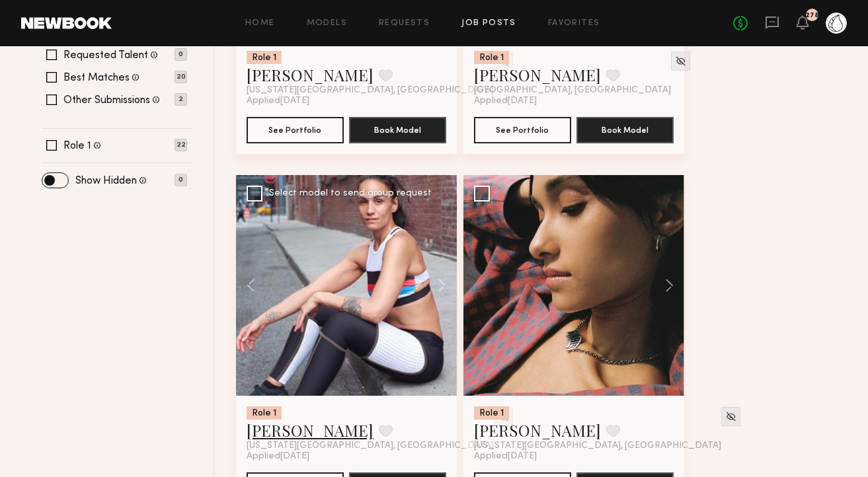 The image size is (868, 477). I want to click on p: 2, so click(180, 99).